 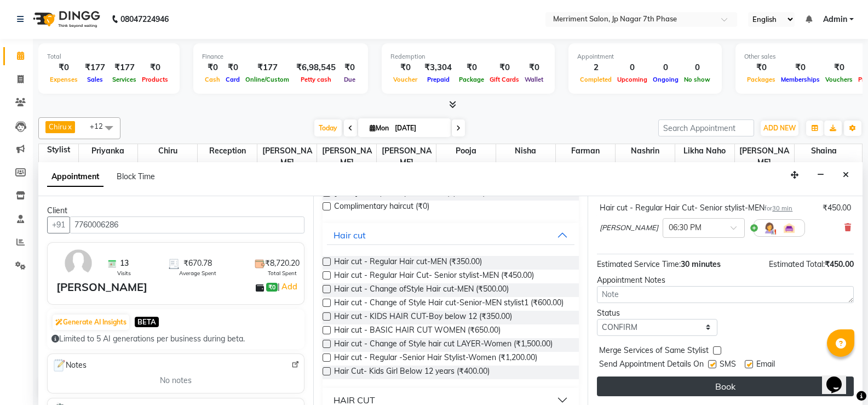 What do you see at coordinates (63, 79) in the screenshot?
I see `span: Expenses` at bounding box center [63, 79].